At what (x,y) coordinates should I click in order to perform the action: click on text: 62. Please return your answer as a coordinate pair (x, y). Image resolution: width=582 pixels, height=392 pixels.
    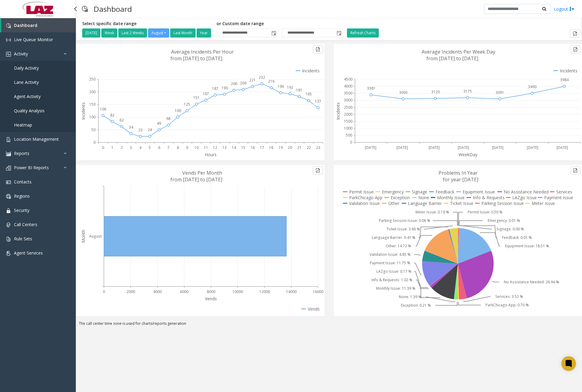
    Looking at the image, I should click on (121, 120).